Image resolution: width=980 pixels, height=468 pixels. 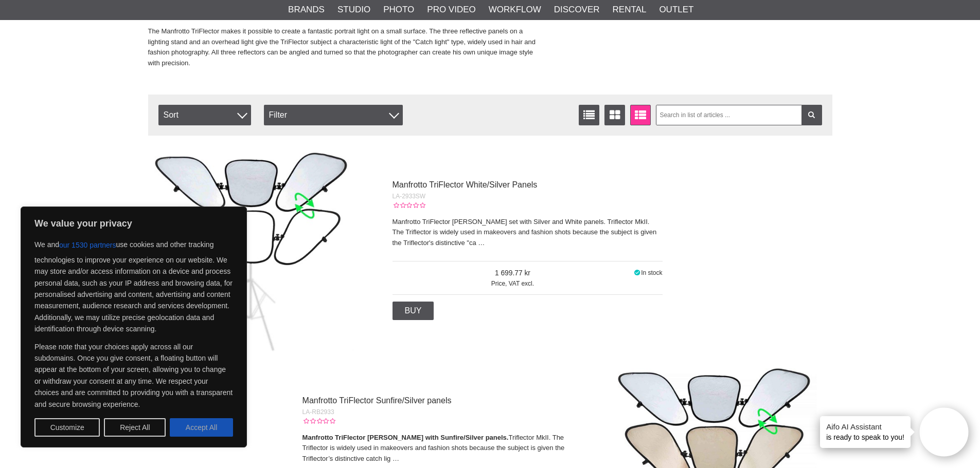 What do you see at coordinates (409, 196) in the screenshot?
I see `span: LA-2933SW` at bounding box center [409, 196].